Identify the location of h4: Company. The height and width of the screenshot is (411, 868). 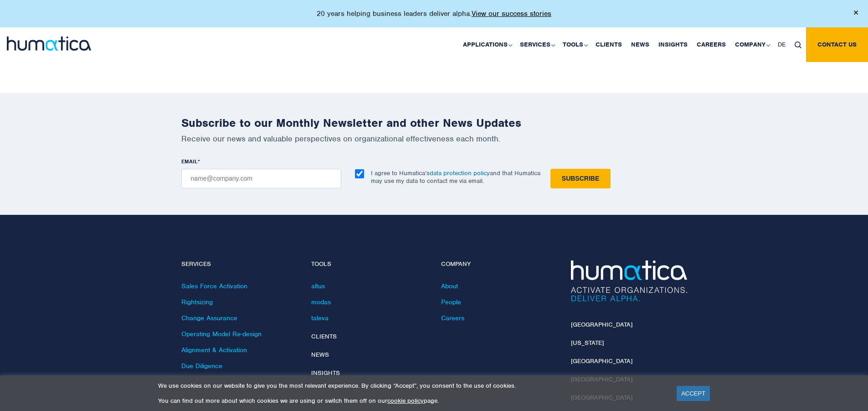
(499, 264).